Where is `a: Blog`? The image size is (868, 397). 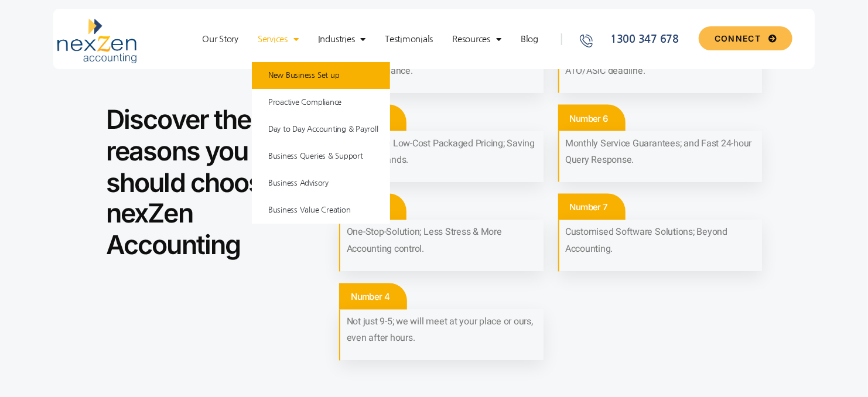
a: Blog is located at coordinates (530, 39).